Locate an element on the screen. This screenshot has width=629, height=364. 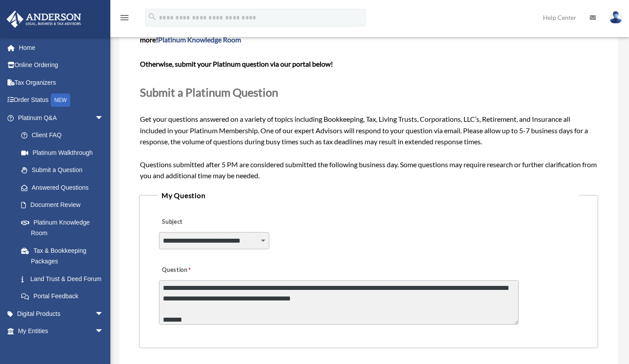
a: Home is located at coordinates (61, 47).